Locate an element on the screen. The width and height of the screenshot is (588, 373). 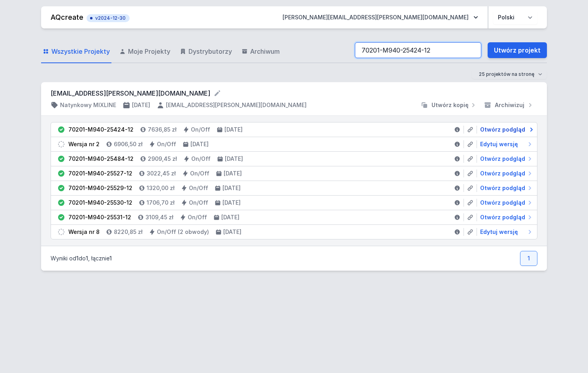
span: Dystrybutorzy is located at coordinates (210, 52).